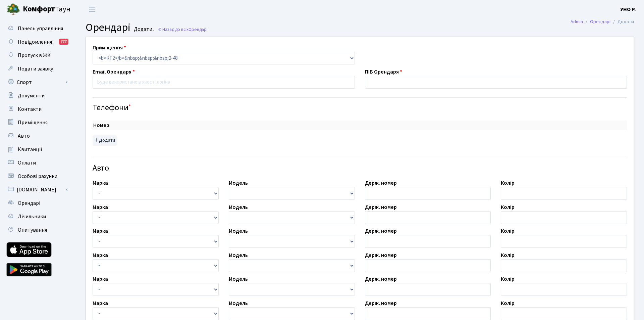 The height and width of the screenshot is (320, 644). What do you see at coordinates (39, 9) in the screenshot?
I see `b: Комфорт` at bounding box center [39, 9].